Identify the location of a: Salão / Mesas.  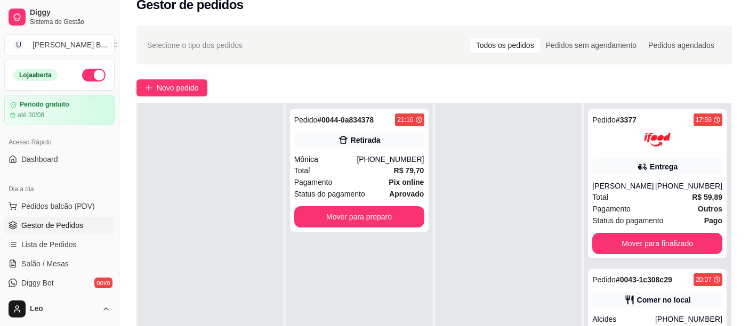
(59, 264).